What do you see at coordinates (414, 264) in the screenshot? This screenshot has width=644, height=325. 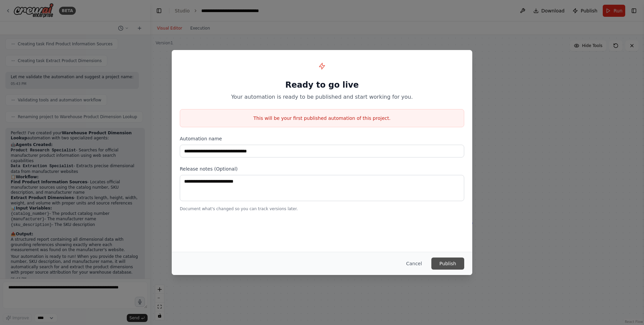 I see `button: Cancel` at bounding box center [414, 264].